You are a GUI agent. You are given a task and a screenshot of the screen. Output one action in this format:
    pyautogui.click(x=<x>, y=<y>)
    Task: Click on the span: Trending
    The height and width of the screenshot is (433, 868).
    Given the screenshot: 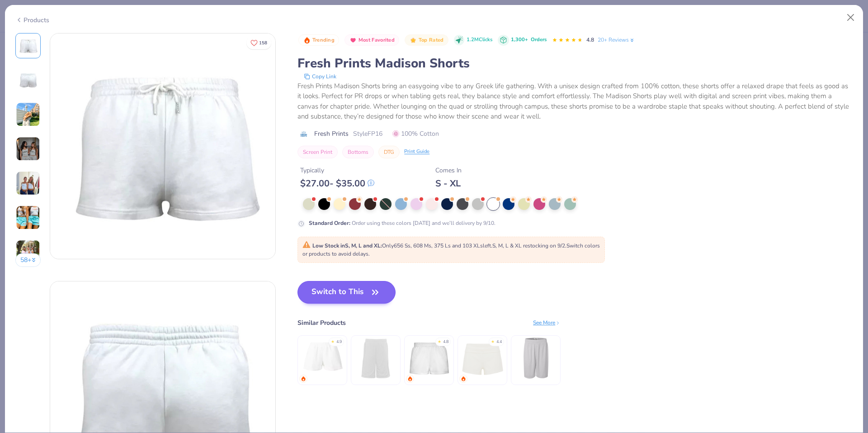 What is the action you would take?
    pyautogui.click(x=323, y=40)
    